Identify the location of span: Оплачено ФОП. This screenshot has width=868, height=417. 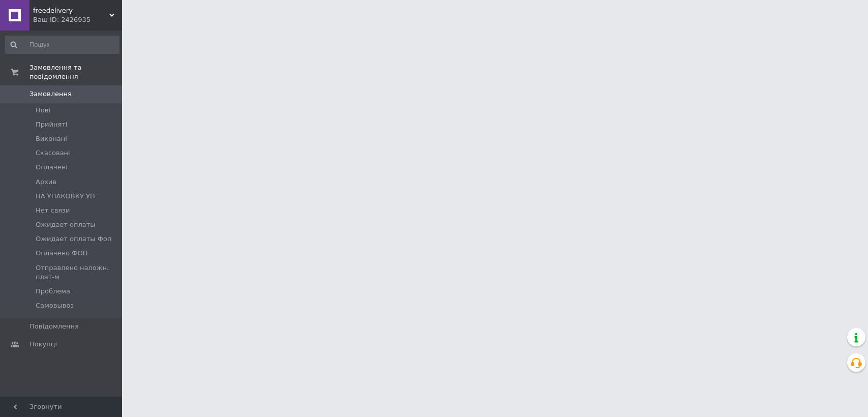
(61, 253).